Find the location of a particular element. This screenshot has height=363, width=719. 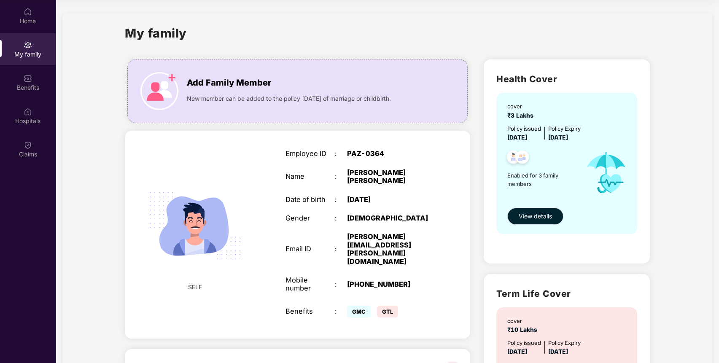

div: Name is located at coordinates (310, 176).